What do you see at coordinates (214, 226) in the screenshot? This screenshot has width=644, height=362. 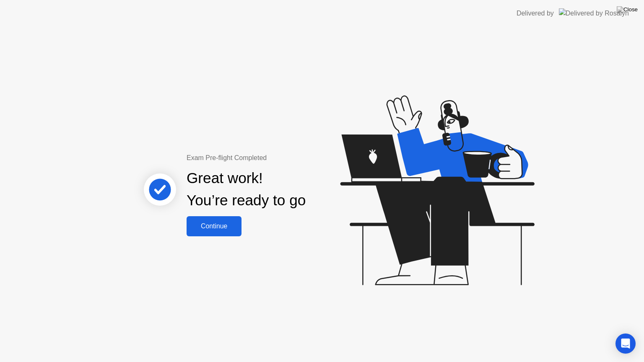 I see `button: Continue` at bounding box center [214, 226].